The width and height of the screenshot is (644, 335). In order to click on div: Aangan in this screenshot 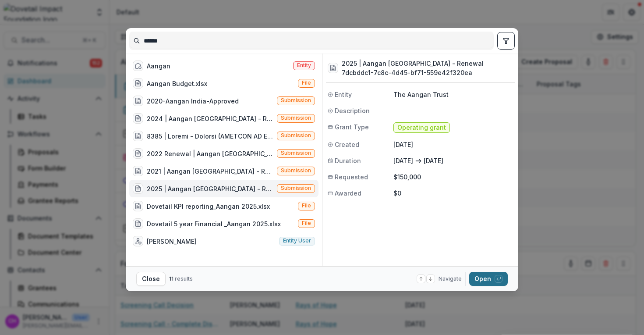, I will do `click(159, 66)`.